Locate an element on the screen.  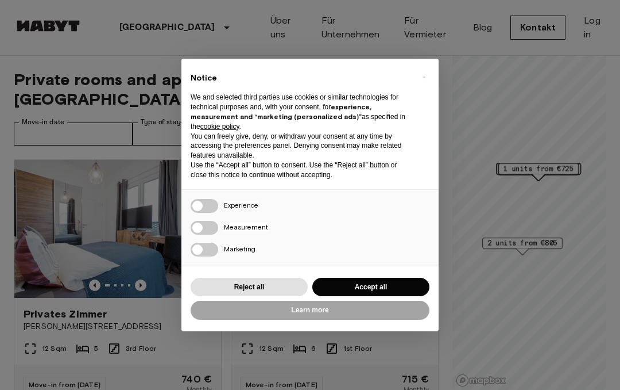
p: We and selected third parties use cookies or similar technologies for technical purposes and, wit... is located at coordinates (301, 111).